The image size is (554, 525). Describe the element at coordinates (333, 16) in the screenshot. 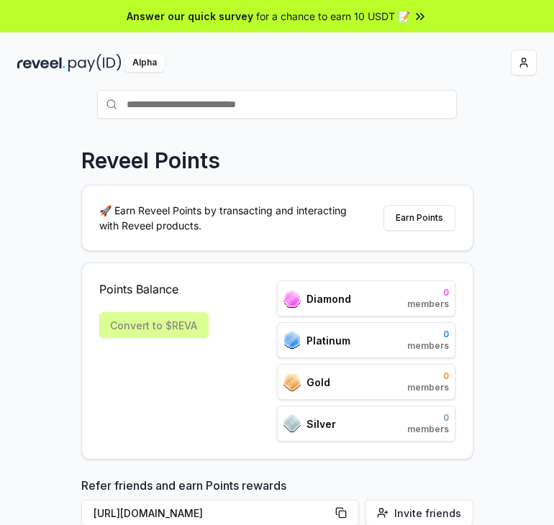

I see `span: for a chance to earn 10 USDT 📝` at that location.